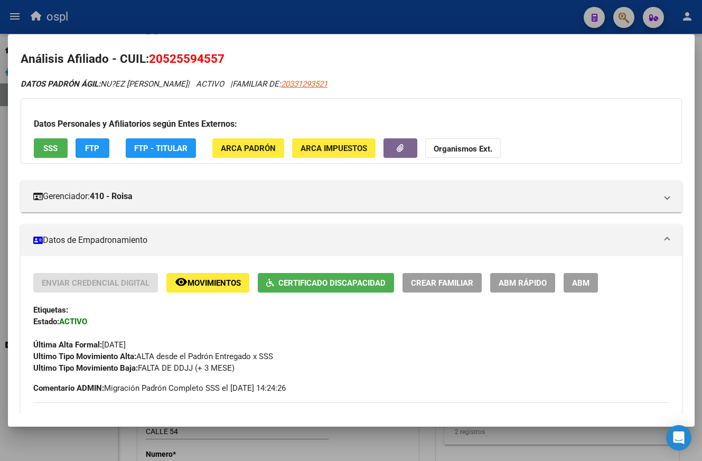 The width and height of the screenshot is (702, 461). I want to click on span: Movimientos, so click(214, 283).